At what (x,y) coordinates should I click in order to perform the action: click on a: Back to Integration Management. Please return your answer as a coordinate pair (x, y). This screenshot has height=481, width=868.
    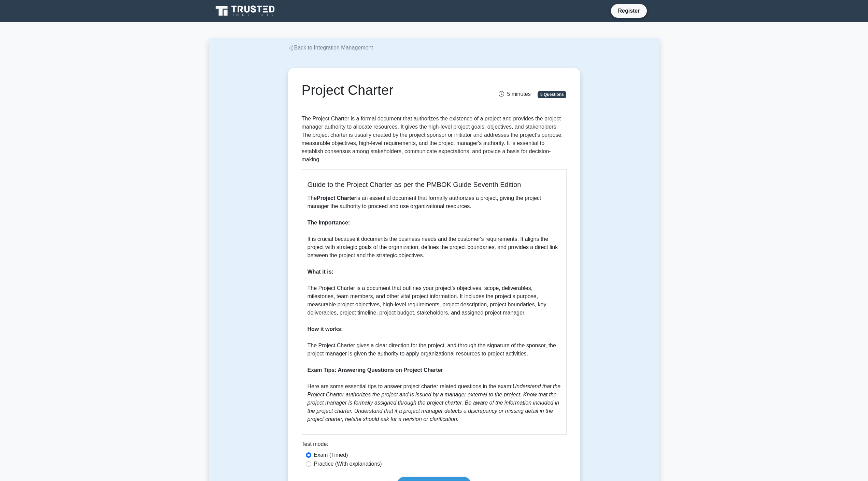
    Looking at the image, I should click on (330, 47).